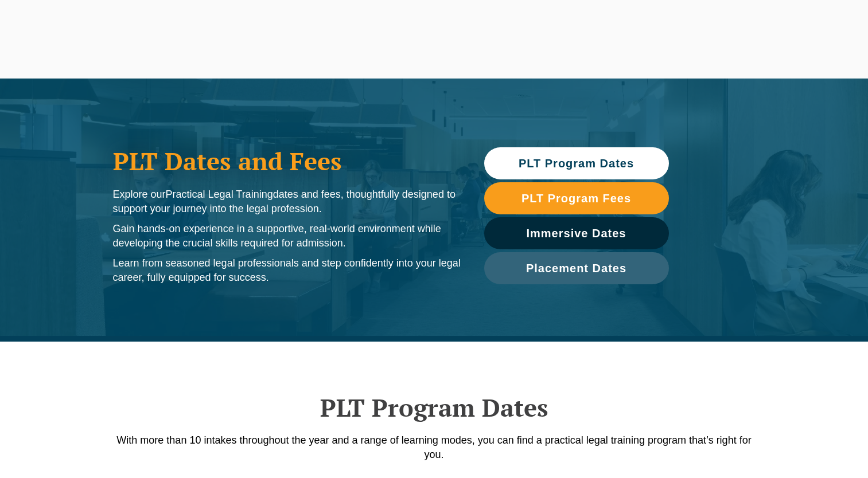 Image resolution: width=868 pixels, height=478 pixels. I want to click on span: PLT Program Dates, so click(576, 164).